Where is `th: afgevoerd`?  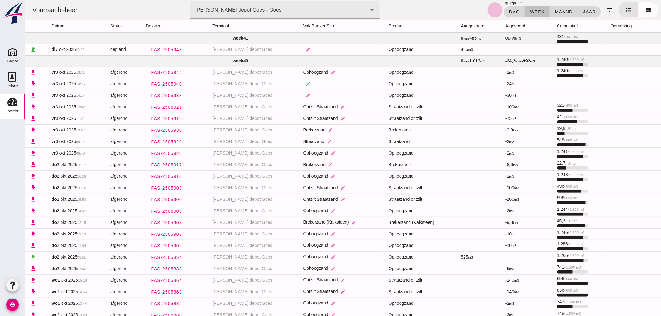
th: afgevoerd is located at coordinates (501, 26).